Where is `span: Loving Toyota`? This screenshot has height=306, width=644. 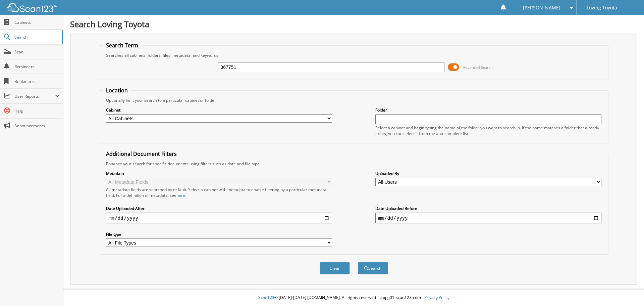 span: Loving Toyota is located at coordinates (602, 8).